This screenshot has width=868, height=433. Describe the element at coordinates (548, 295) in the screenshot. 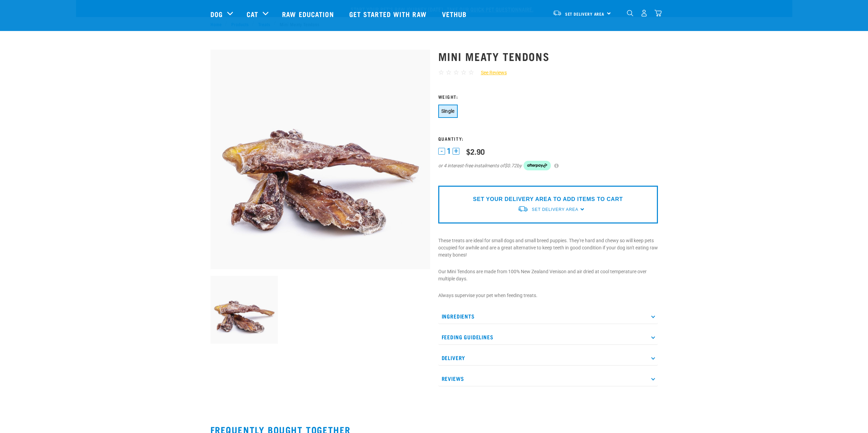

I see `p: Always supervise your pet when feeding treats.` at that location.